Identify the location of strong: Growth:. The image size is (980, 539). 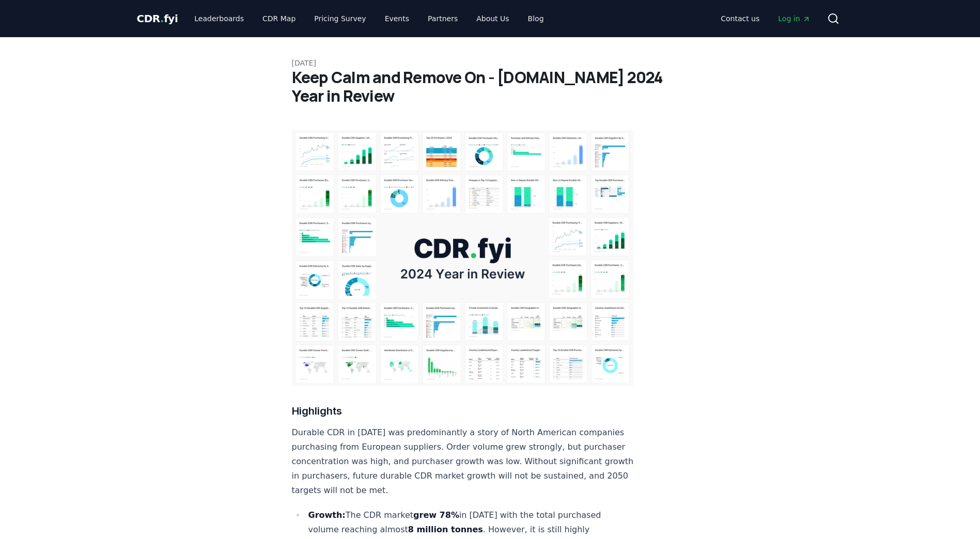
(327, 515).